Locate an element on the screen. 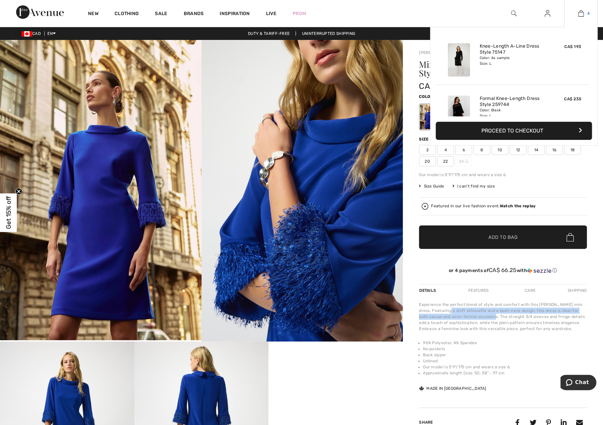 The image size is (603, 425). span: CA$ 66.25 is located at coordinates (502, 270).